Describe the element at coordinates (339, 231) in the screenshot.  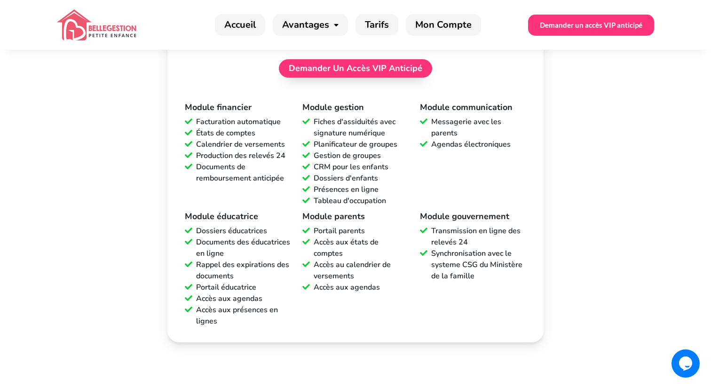
I see `div: Portail parents` at that location.